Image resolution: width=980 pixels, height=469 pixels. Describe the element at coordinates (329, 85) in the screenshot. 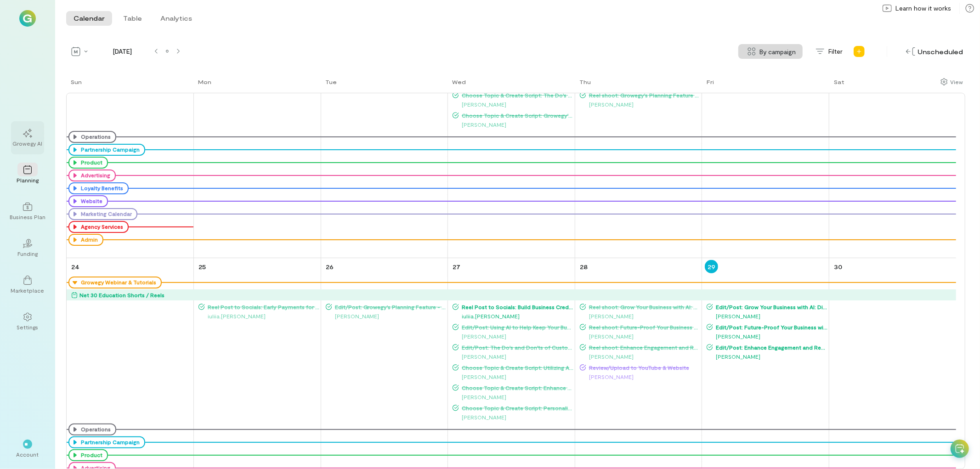

I see `a: Tuesday` at that location.